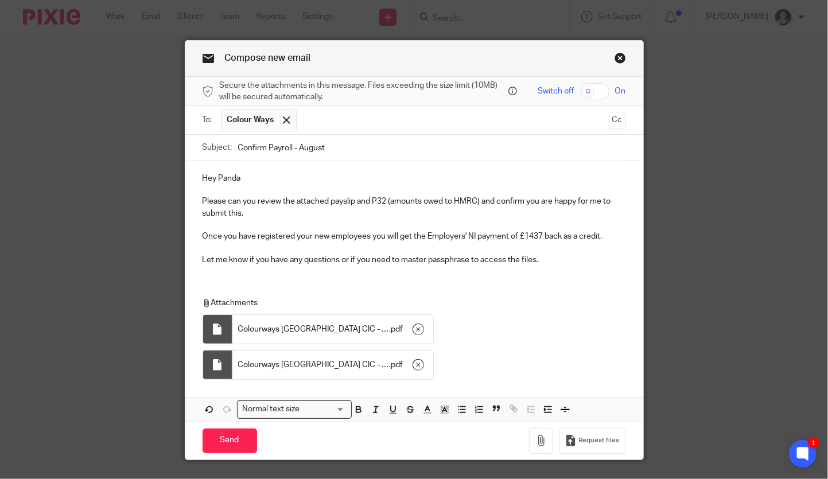  What do you see at coordinates (230, 441) in the screenshot?
I see `input: Send` at bounding box center [230, 441].